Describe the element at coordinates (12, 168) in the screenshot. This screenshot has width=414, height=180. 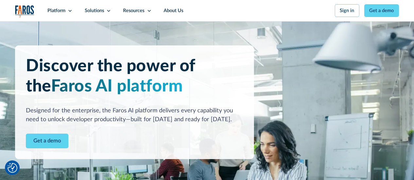
I see `img: Revisit consent button` at that location.